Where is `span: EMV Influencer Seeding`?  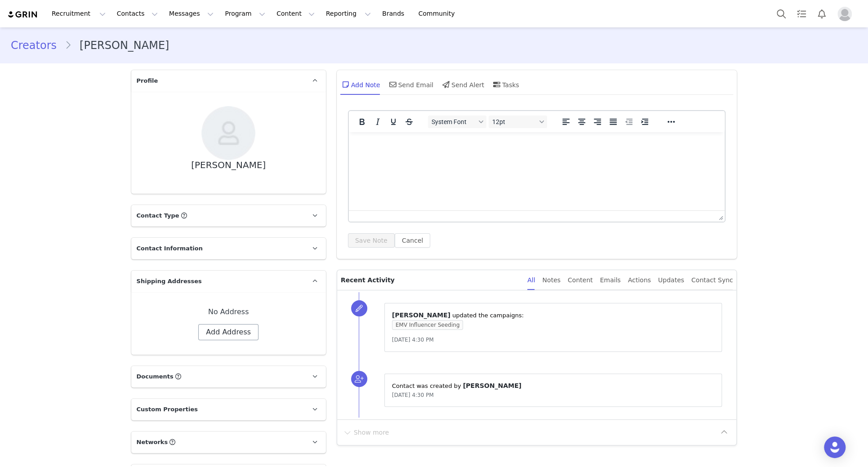 span: EMV Influencer Seeding is located at coordinates (428, 325).